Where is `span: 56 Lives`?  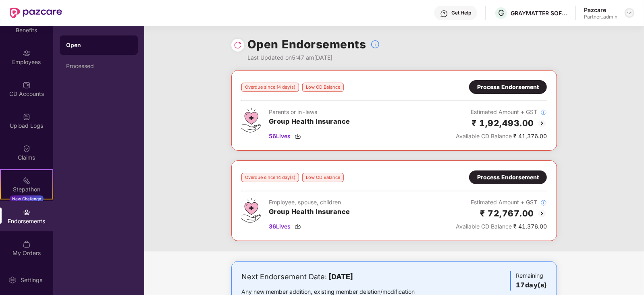 span: 56 Lives is located at coordinates (279, 136).